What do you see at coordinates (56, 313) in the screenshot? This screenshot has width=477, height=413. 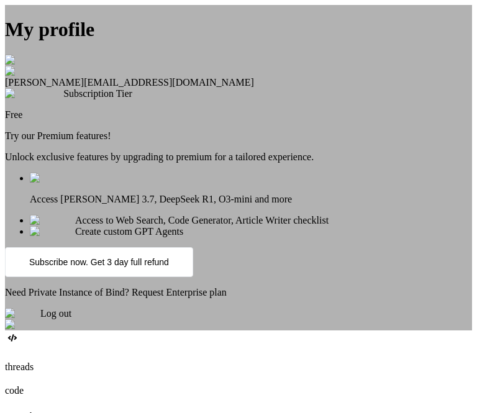 I see `span: Log out` at bounding box center [56, 313].